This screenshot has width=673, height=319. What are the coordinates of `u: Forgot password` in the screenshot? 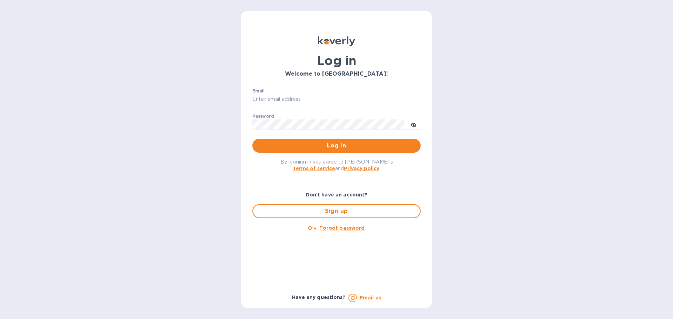 It's located at (342, 228).